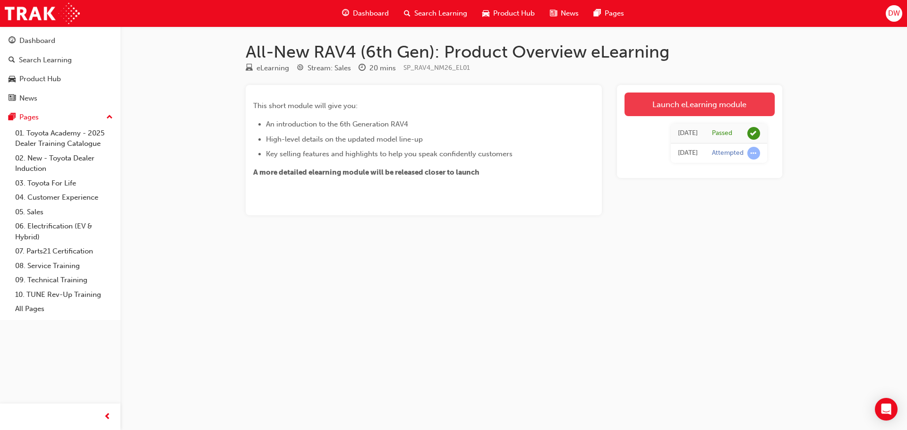  What do you see at coordinates (110, 118) in the screenshot?
I see `span: up-icon` at bounding box center [110, 118].